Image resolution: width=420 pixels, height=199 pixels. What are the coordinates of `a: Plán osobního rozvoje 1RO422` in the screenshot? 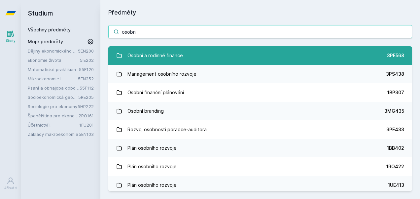 It's located at (260, 166).